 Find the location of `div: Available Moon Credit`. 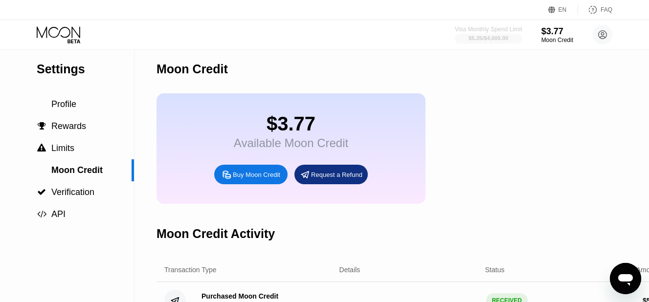

div: Available Moon Credit is located at coordinates (291, 143).